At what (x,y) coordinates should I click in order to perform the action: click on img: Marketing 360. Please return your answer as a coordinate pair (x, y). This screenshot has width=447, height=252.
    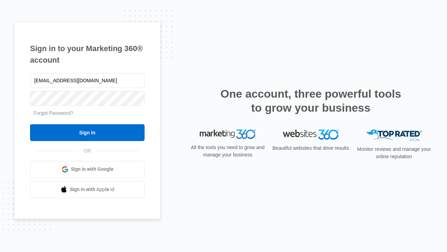
    Looking at the image, I should click on (228, 134).